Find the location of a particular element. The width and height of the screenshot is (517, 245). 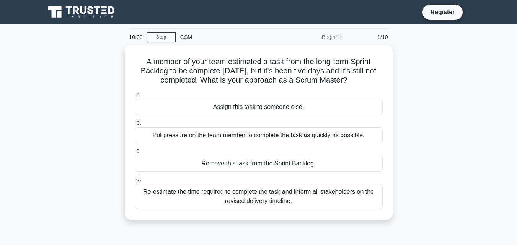

a: Register is located at coordinates (443, 12).